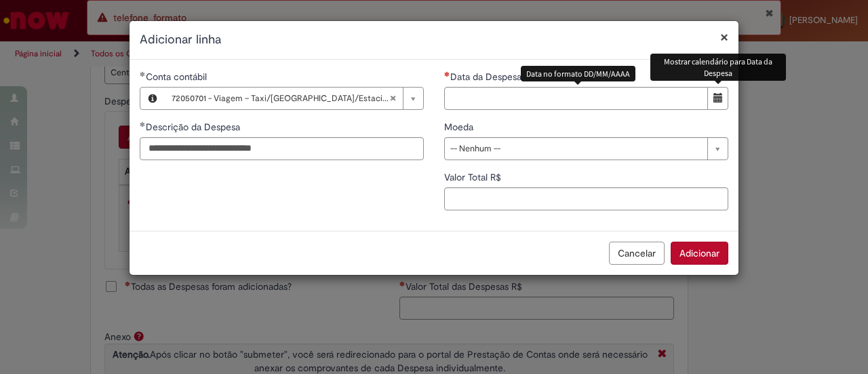 This screenshot has width=868, height=374. Describe the element at coordinates (637, 253) in the screenshot. I see `button: Cancelar` at that location.